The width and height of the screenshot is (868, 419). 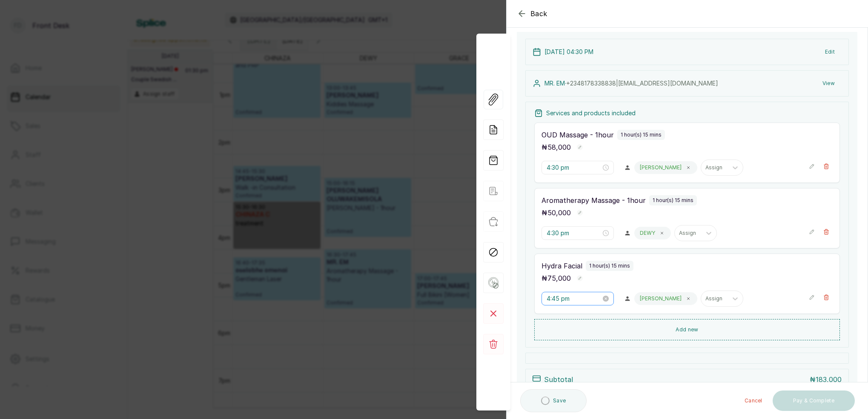 What do you see at coordinates (591, 113) in the screenshot?
I see `p: Services and products included` at bounding box center [591, 113].